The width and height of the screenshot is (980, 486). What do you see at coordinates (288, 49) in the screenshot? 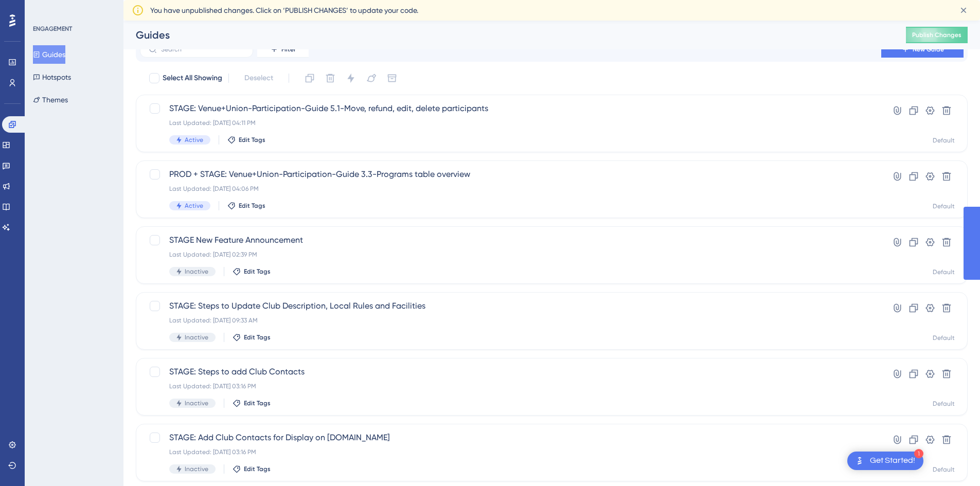
I see `span: Filter` at bounding box center [288, 49].